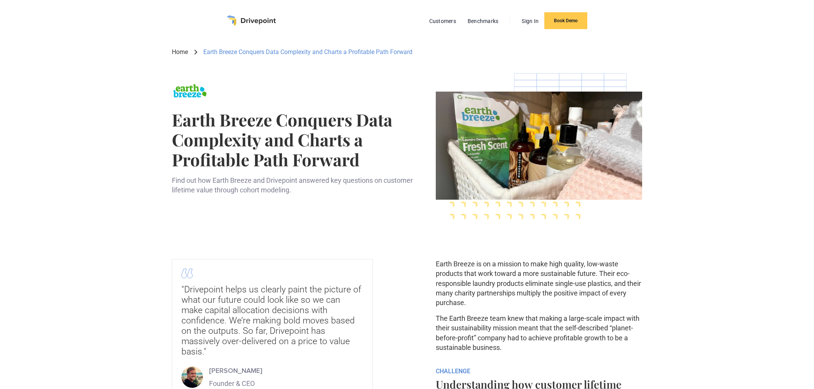 The image size is (814, 389). Describe the element at coordinates (180, 52) in the screenshot. I see `a: Home` at that location.